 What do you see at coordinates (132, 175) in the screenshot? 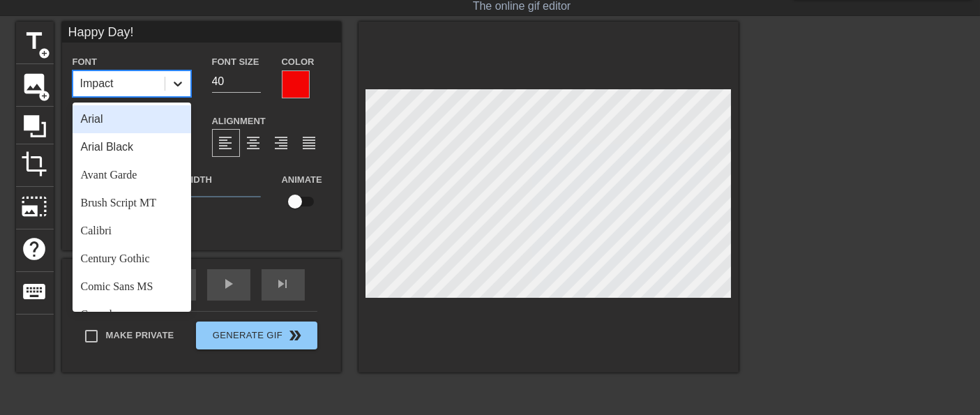
I see `div: Avant Garde` at bounding box center [132, 175].